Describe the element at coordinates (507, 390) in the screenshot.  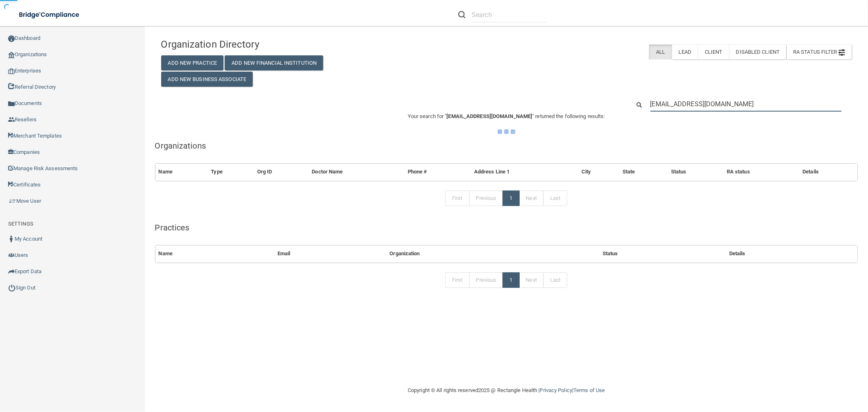
I see `div: Copyright © All rights reserved 2025 @ Rectangle Health | |` at that location.